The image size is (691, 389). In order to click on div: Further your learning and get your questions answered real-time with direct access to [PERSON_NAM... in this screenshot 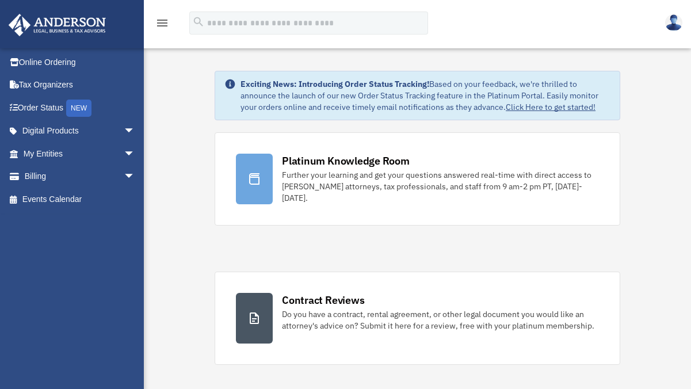, I will do `click(440, 186)`.